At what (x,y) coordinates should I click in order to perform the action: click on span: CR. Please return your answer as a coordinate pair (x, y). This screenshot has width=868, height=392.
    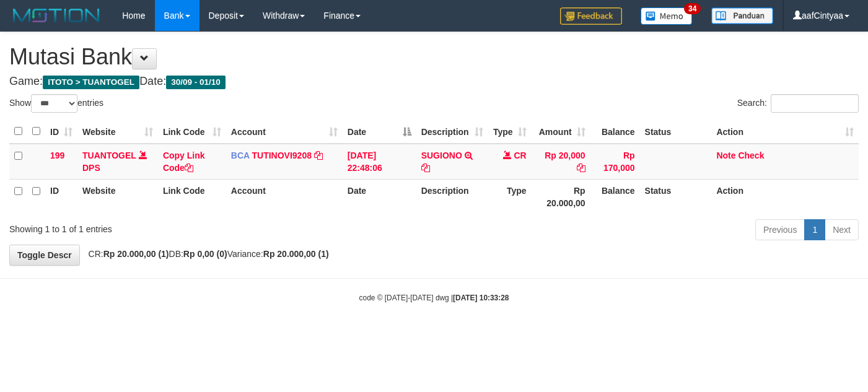
    Looking at the image, I should click on (519, 156).